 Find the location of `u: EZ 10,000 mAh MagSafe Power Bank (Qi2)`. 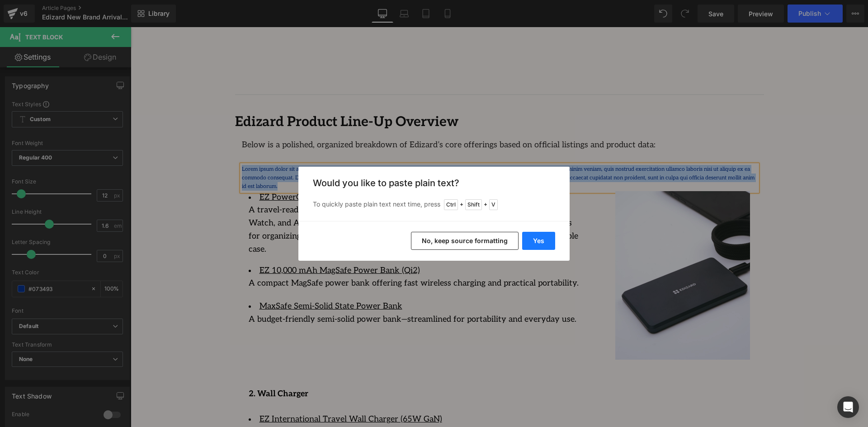

u: EZ 10,000 mAh MagSafe Power Bank (Qi2) is located at coordinates (208, 243).